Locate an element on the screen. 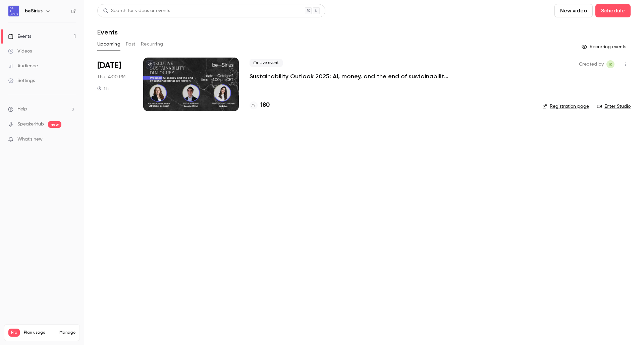 Image resolution: width=644 pixels, height=345 pixels. span: Created by is located at coordinates (591, 65).